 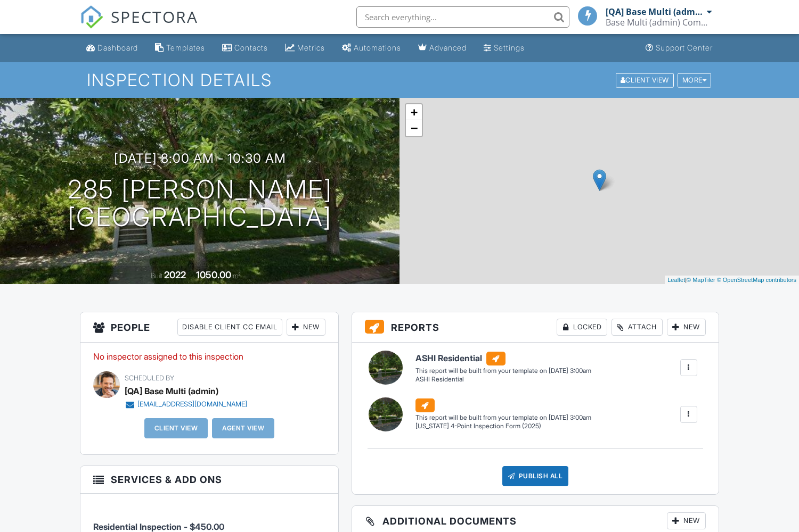 What do you see at coordinates (214, 275) in the screenshot?
I see `div: 1050.00` at bounding box center [214, 275].